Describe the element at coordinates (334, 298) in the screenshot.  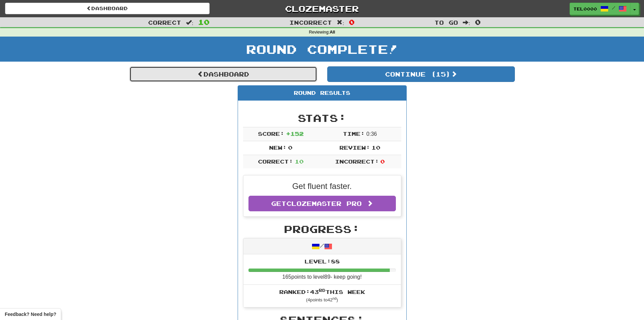
I see `sup: nd` at that location.